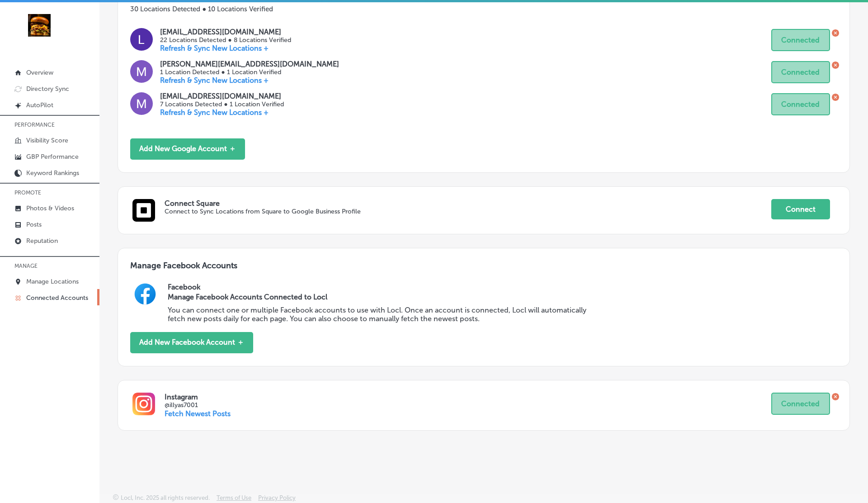  What do you see at coordinates (52, 173) in the screenshot?
I see `p: Keyword Rankings` at bounding box center [52, 173].